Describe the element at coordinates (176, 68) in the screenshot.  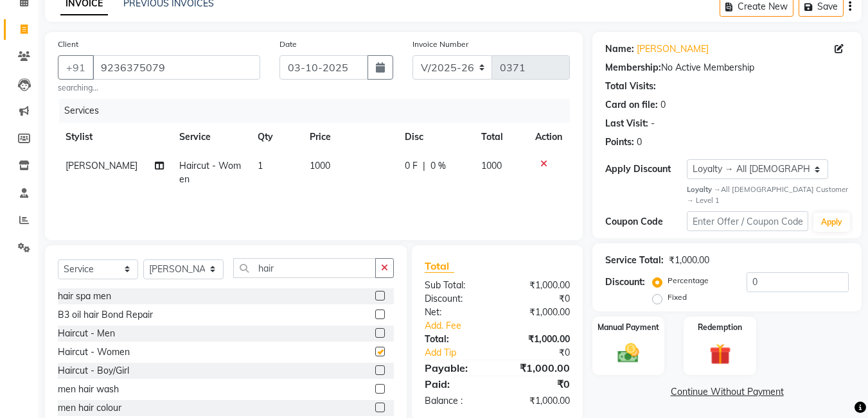
I see `input: Search by Name/Mobile/Email/Code` at that location.